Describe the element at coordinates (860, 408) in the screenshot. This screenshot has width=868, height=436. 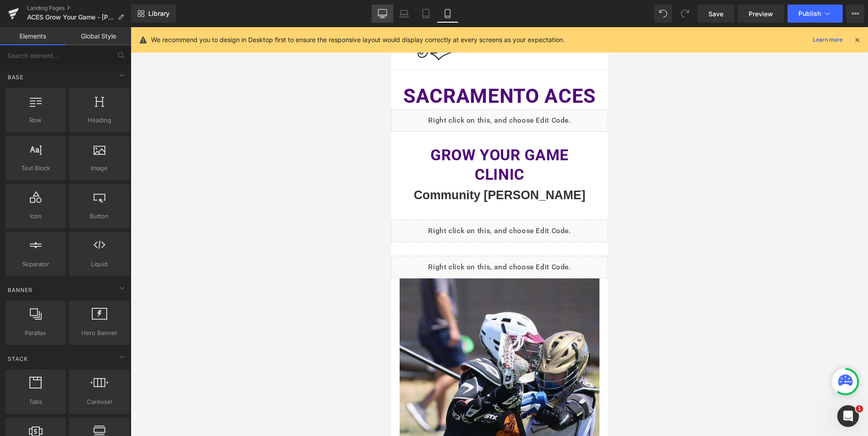
I see `span: 1` at that location.